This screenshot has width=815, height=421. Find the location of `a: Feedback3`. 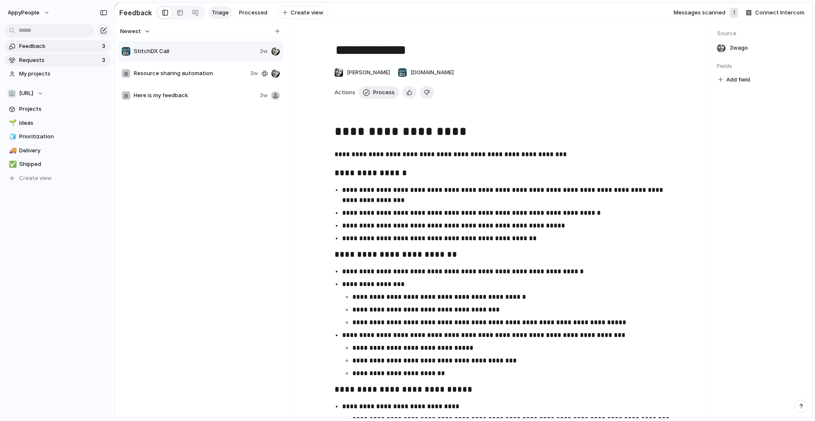

a: Feedback3 is located at coordinates (57, 46).